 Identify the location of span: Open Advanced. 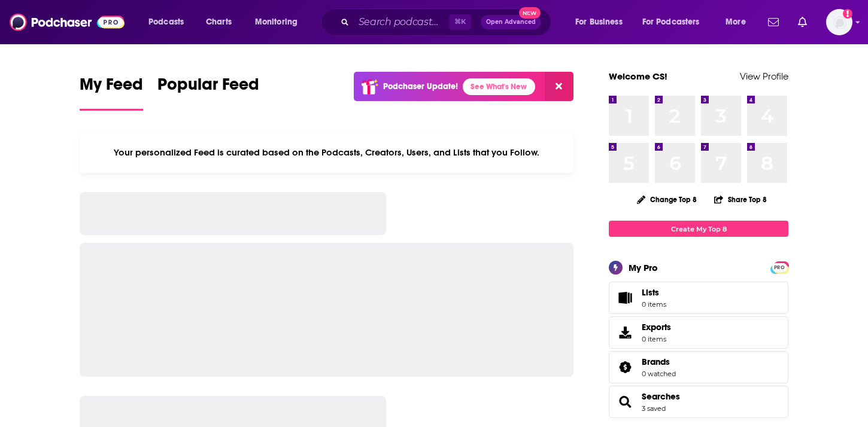
(511, 22).